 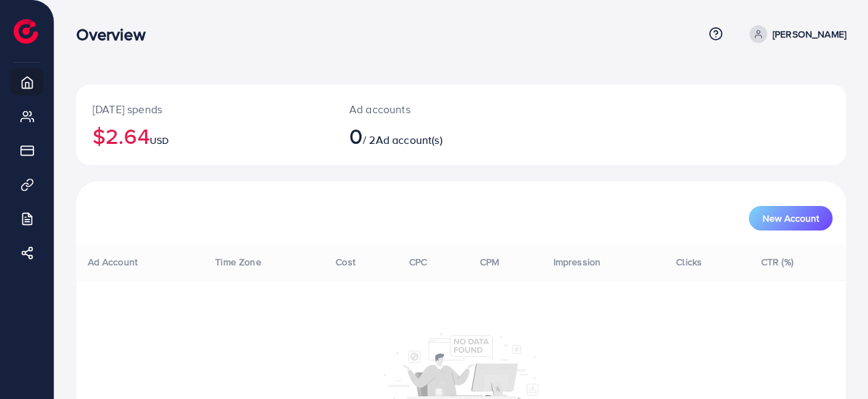 I want to click on span: 0, so click(x=356, y=136).